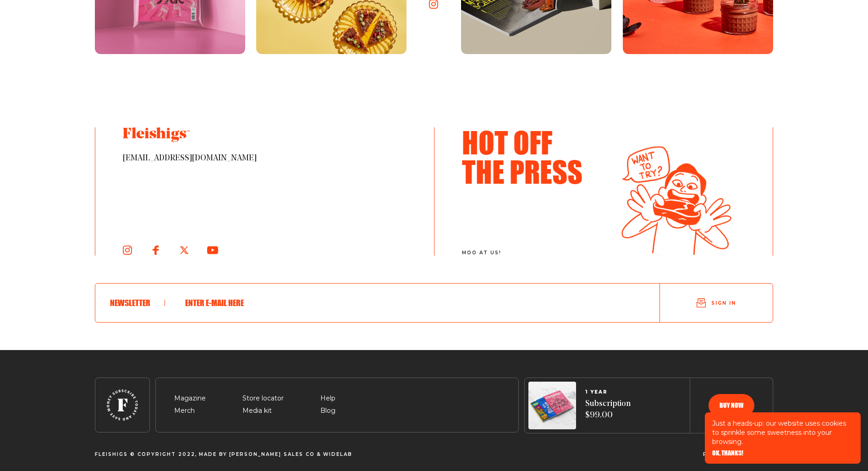  Describe the element at coordinates (327, 398) in the screenshot. I see `a: Help` at that location.